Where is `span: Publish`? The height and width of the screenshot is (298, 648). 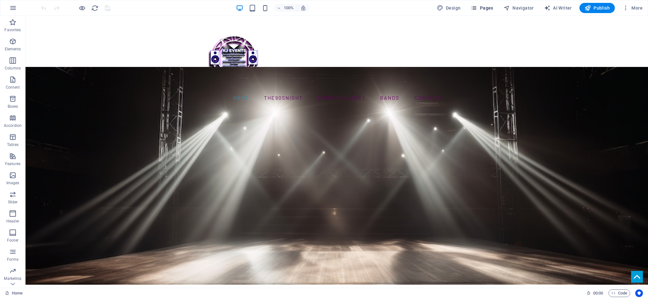 span: Publish is located at coordinates (597, 8).